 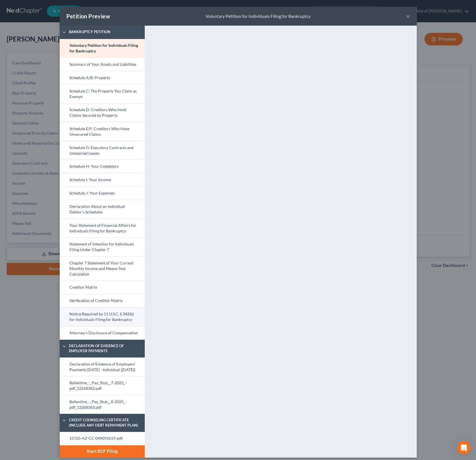 What do you see at coordinates (102, 288) in the screenshot?
I see `a: Creditor Matrix` at bounding box center [102, 288].